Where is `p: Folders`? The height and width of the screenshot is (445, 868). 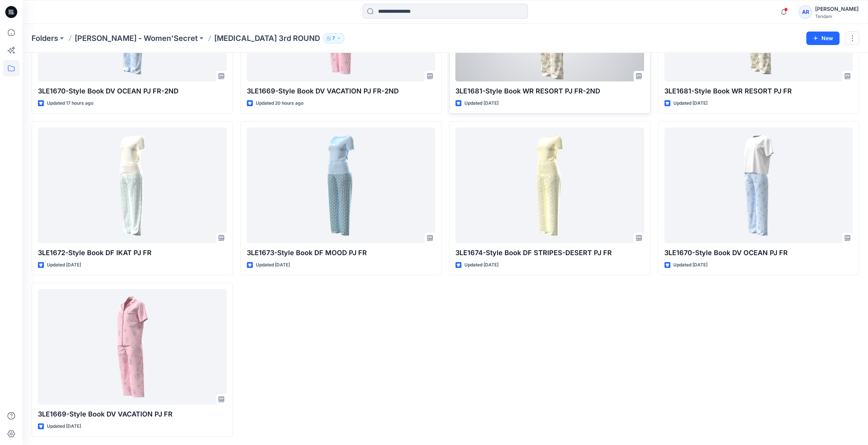 p: Folders is located at coordinates (44, 38).